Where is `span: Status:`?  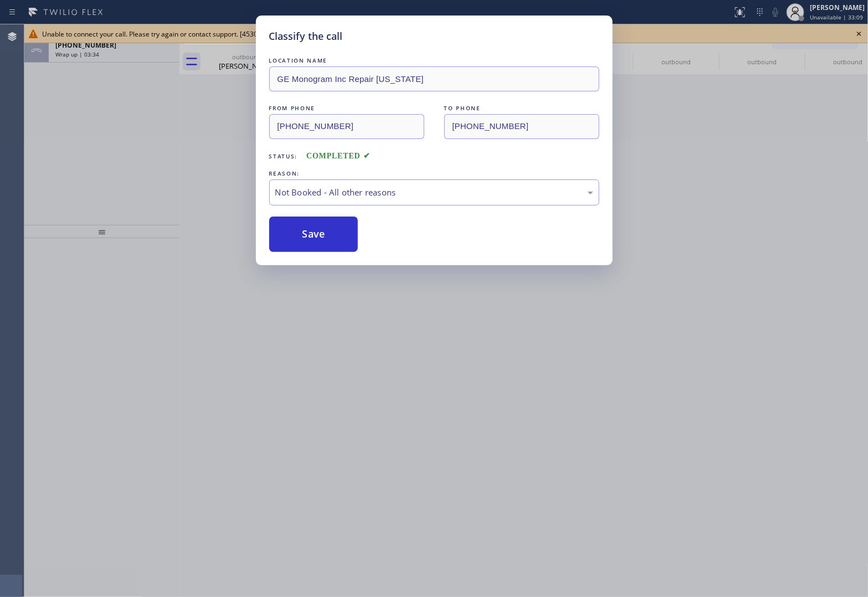
span: Status: is located at coordinates (284, 156).